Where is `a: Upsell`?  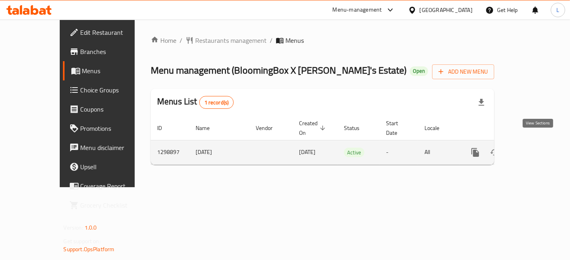
a: Upsell is located at coordinates (109, 167).